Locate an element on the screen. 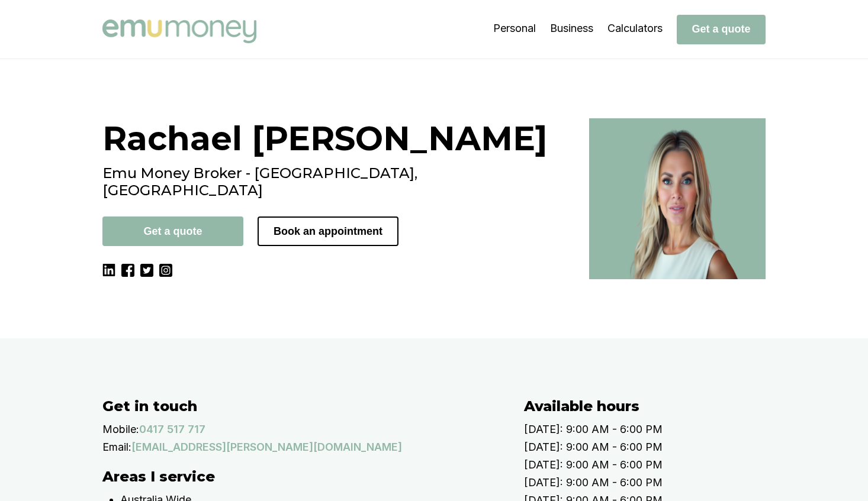  img: LinkedIn is located at coordinates (109, 270).